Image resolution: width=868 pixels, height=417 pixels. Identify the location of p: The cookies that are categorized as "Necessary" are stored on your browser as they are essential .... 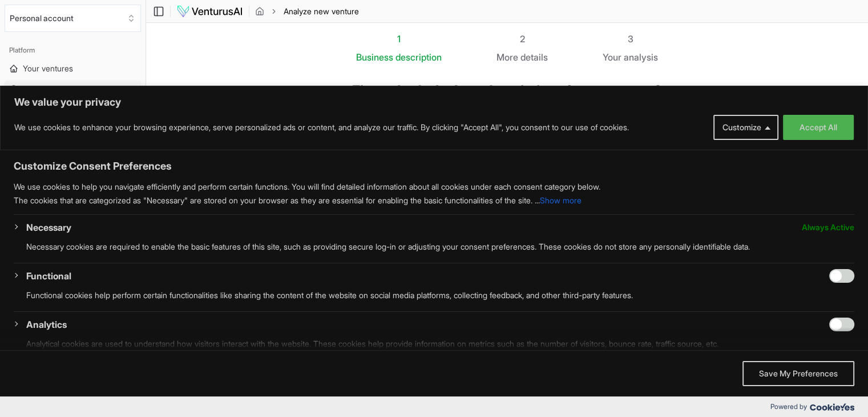
(434, 200).